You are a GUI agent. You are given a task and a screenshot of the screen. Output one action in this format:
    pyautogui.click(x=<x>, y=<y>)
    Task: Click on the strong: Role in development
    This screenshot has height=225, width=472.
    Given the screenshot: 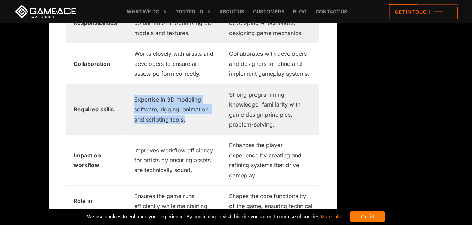 What is the action you would take?
    pyautogui.click(x=92, y=206)
    